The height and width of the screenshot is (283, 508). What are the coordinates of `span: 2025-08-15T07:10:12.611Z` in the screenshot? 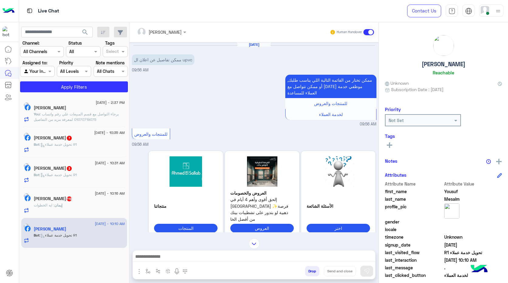 It's located at (473, 260).